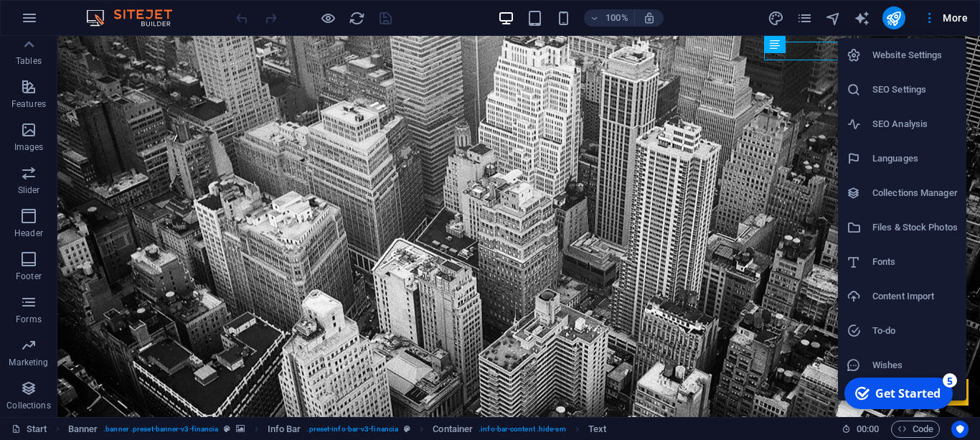 The height and width of the screenshot is (440, 980). What do you see at coordinates (113, 9) in the screenshot?
I see `div: 5` at bounding box center [113, 9].